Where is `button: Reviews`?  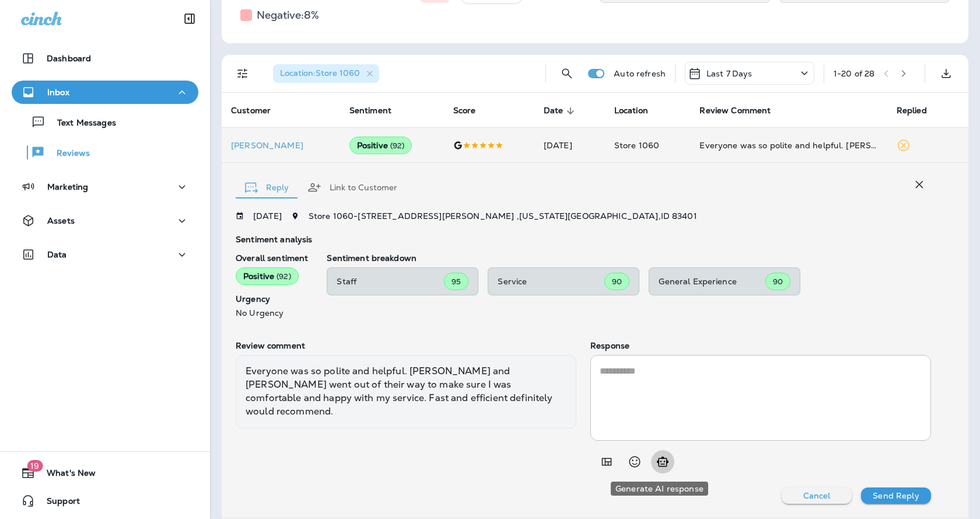
button: Reviews is located at coordinates (105, 152).